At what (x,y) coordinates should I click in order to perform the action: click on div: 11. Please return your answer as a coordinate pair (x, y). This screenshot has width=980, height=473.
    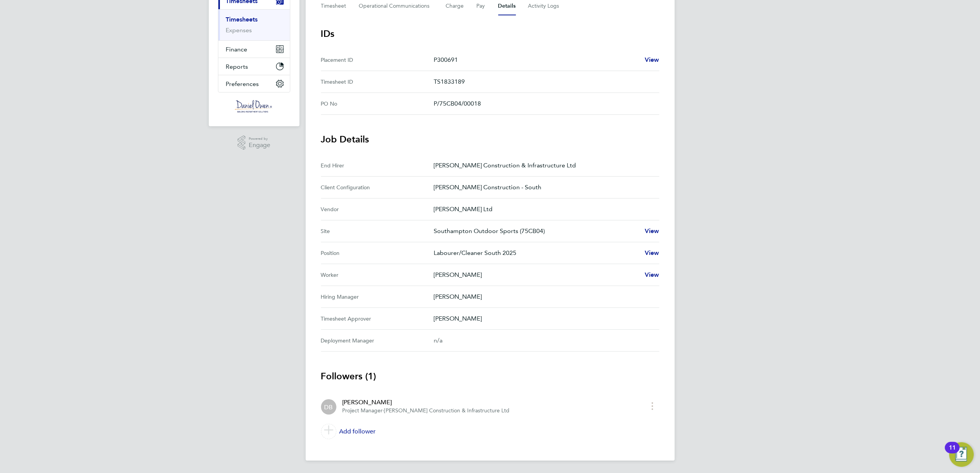
    Looking at the image, I should click on (953, 453).